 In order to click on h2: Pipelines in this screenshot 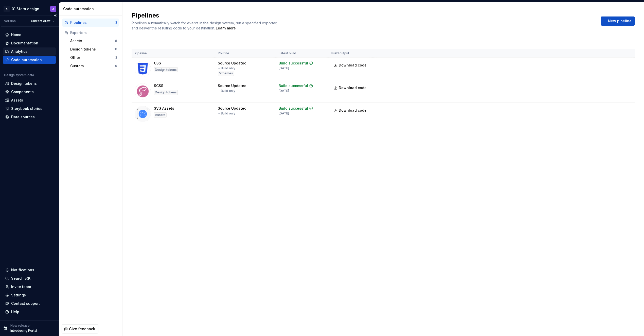, I will do `click(363, 15)`.